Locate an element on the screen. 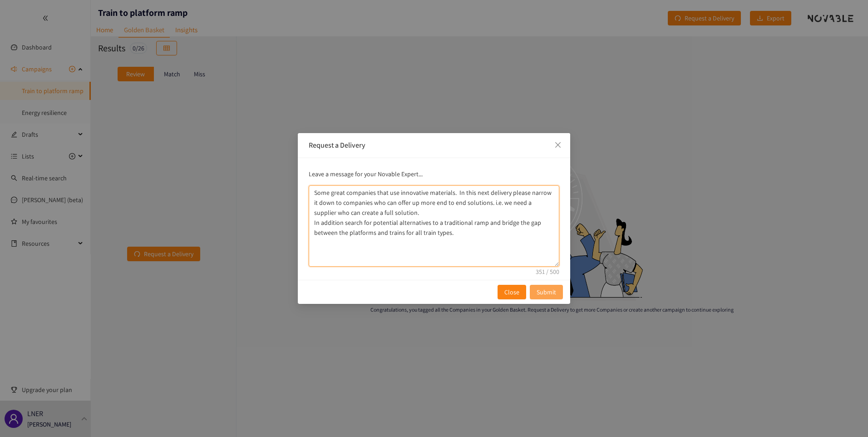  span: Submit is located at coordinates (546, 292).